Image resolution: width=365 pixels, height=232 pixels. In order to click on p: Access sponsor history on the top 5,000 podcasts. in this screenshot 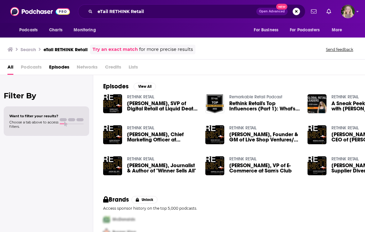, I will do `click(229, 209)`.